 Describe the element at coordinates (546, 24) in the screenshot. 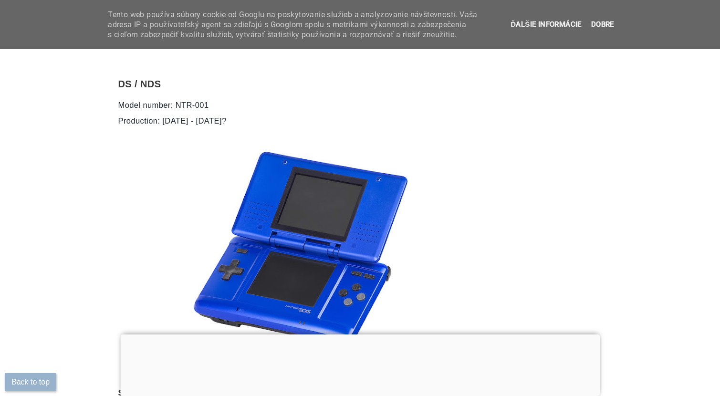

I see `a: Ďalšie informácie` at that location.